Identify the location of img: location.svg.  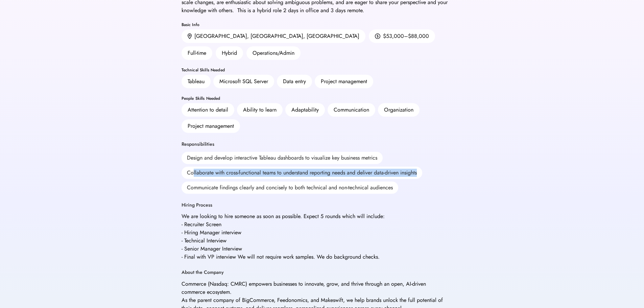
(189, 36).